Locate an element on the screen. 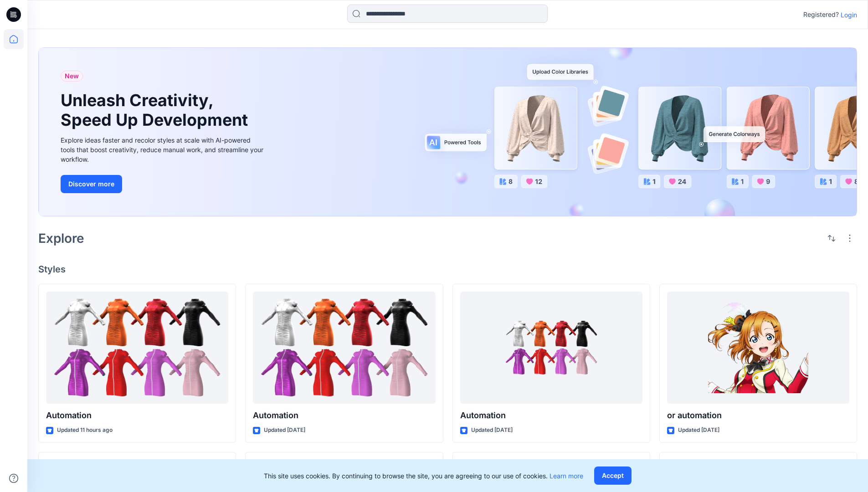  a: Discover more is located at coordinates (163, 184).